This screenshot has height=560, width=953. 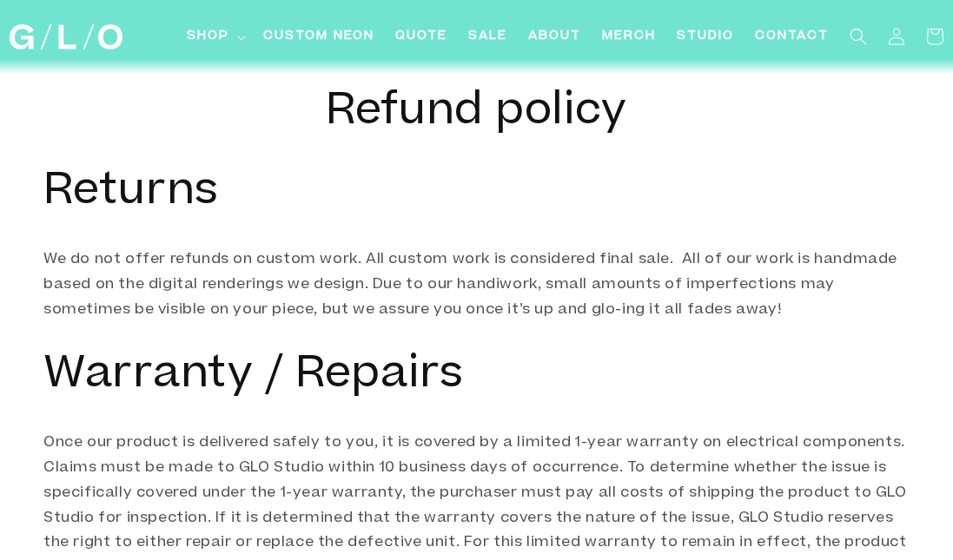 I want to click on a: Merch, so click(x=629, y=36).